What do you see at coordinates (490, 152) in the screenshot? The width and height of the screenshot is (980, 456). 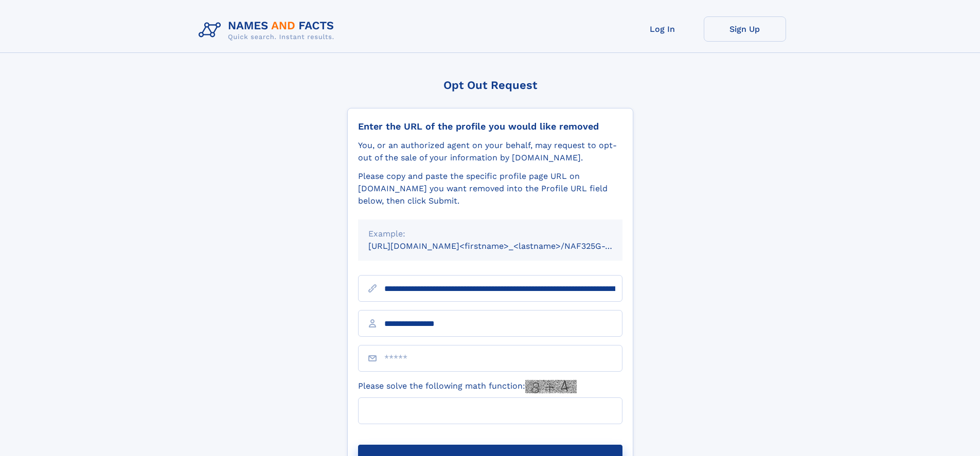 I see `div: You, or an authorized agent on your behalf, may request to opt-out of the sale of your informatio...` at bounding box center [490, 152].